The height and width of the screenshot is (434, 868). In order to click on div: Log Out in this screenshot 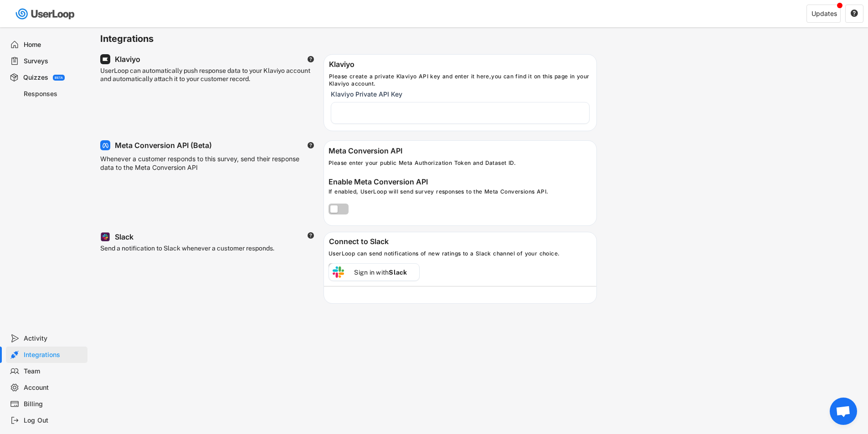, I will do `click(54, 420)`.